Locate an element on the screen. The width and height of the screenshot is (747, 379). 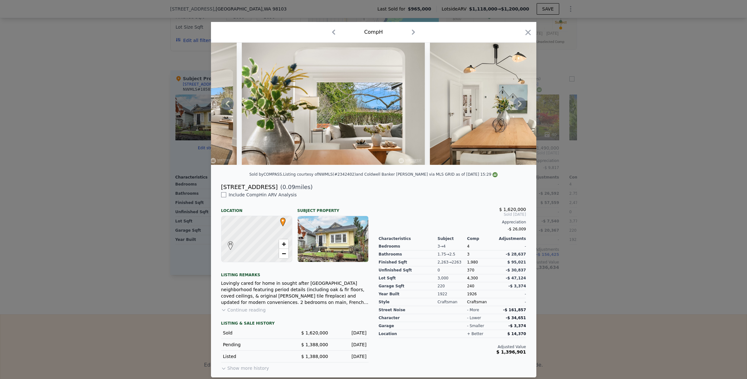
div: Appreciation is located at coordinates (453, 222).